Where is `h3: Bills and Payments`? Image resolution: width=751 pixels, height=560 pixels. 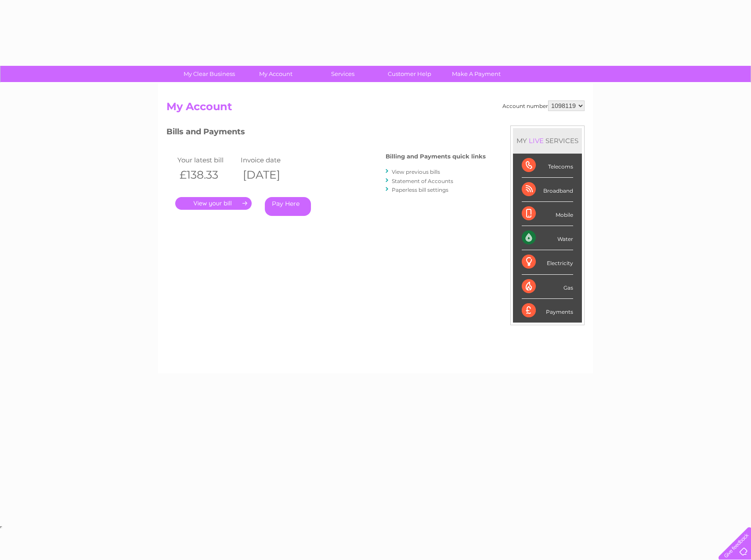
h3: Bills and Payments is located at coordinates (326, 133).